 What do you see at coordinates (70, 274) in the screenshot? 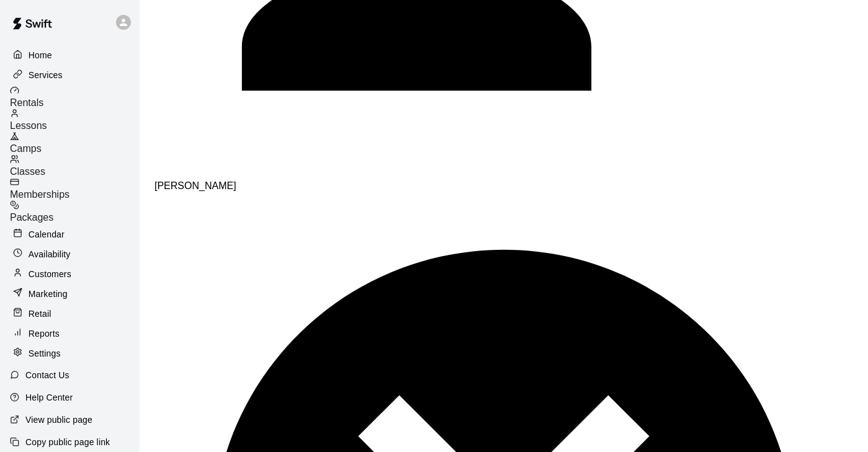
I see `a: Customers` at bounding box center [70, 274].